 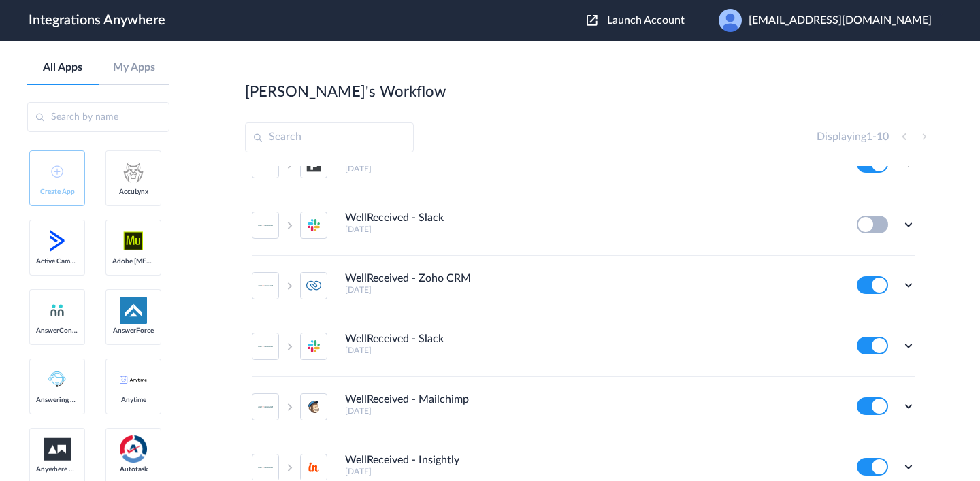 I want to click on img: user.png, so click(x=730, y=20).